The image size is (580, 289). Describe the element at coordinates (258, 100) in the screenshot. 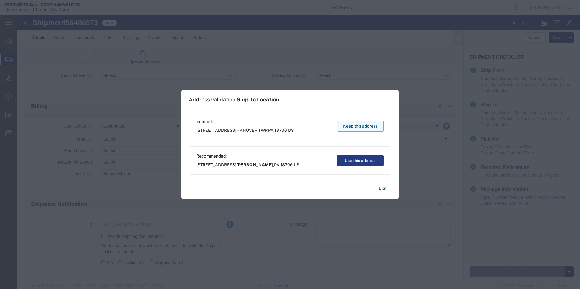

I see `span: Ship To Location` at that location.